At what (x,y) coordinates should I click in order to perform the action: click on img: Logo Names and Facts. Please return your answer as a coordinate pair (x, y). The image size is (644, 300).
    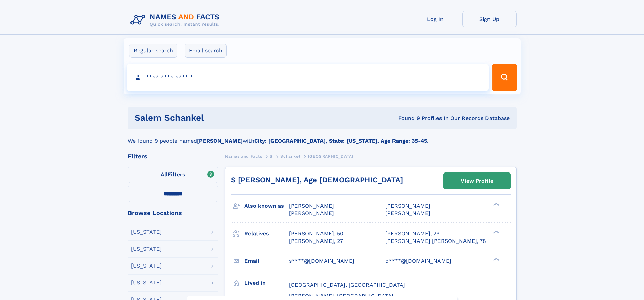
    Looking at the image, I should click on (176, 20).